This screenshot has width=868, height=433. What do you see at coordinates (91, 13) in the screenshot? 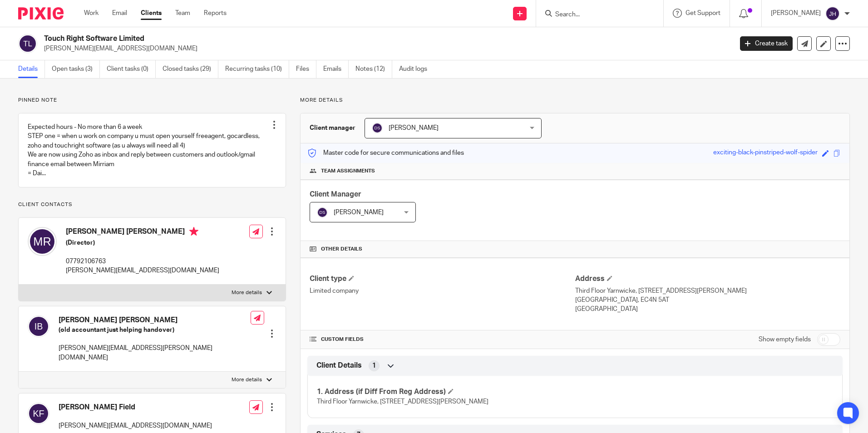
I see `a: Work` at bounding box center [91, 13].